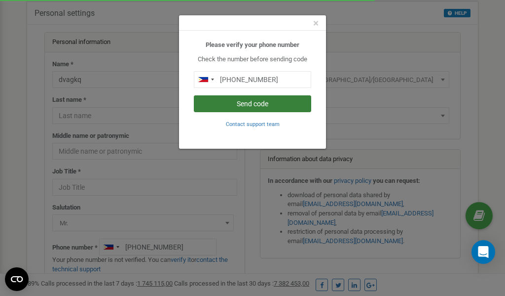 The image size is (505, 296). I want to click on div: Telephone country code, so click(206, 79).